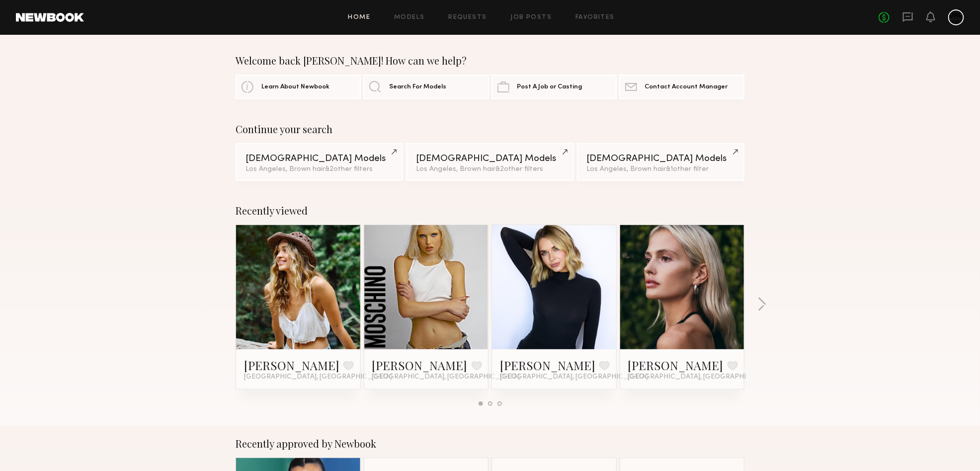 The height and width of the screenshot is (471, 980). I want to click on a: Job Posts, so click(531, 17).